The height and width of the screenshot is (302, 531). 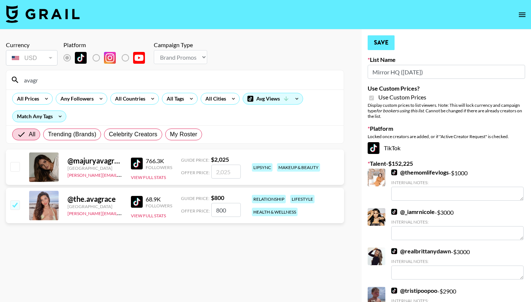 I want to click on button: open drawer, so click(x=522, y=15).